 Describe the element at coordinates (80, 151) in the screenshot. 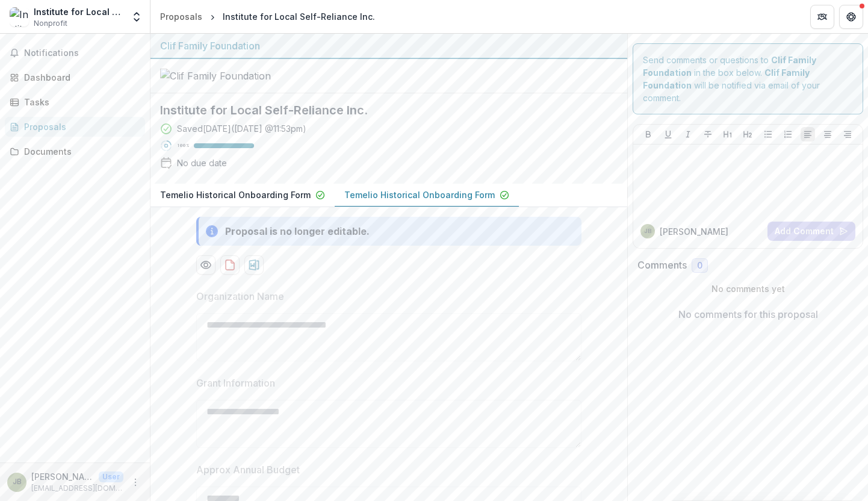

I see `div: Documents` at that location.